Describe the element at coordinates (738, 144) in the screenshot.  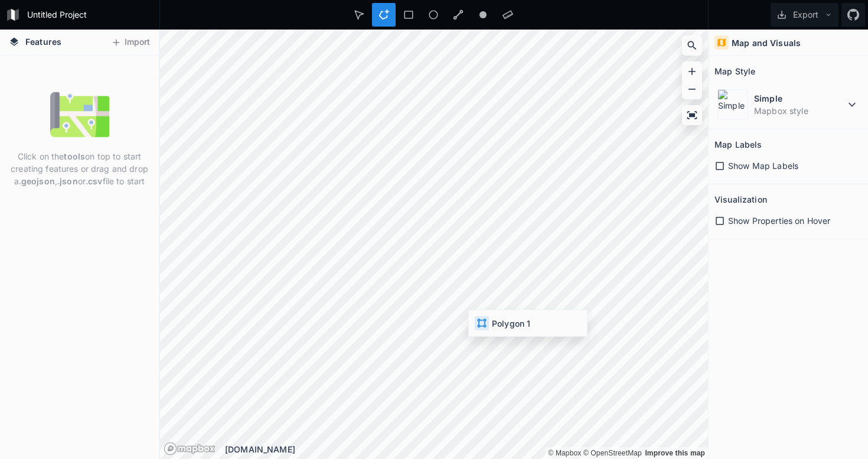
I see `h2: Map Labels` at that location.